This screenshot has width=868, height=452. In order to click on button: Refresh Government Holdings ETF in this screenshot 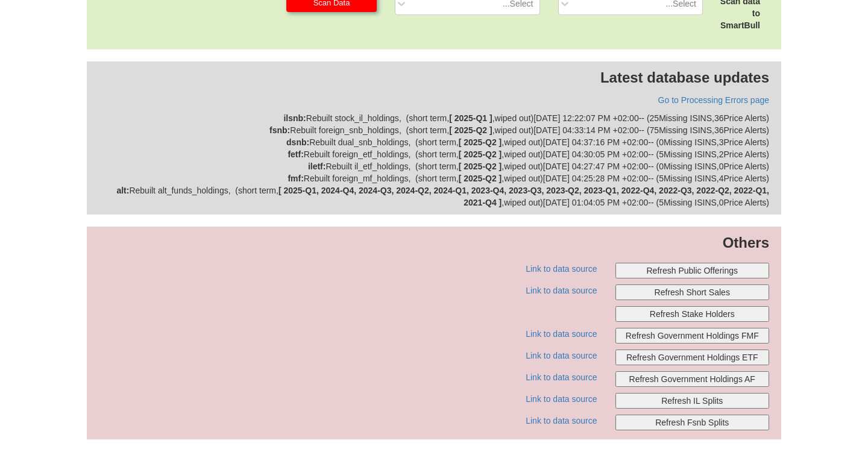, I will do `click(693, 357)`.